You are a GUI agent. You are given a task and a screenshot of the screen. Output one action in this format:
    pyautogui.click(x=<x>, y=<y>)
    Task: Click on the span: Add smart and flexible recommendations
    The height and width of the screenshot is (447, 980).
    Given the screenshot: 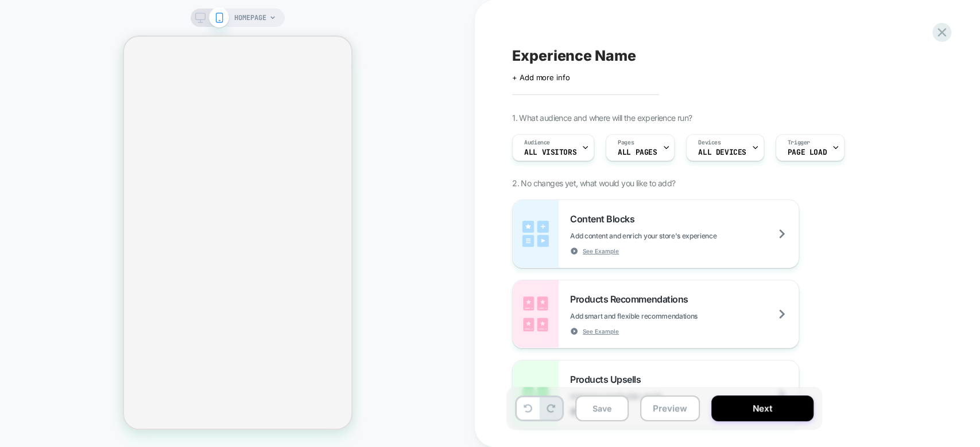 What is the action you would take?
    pyautogui.click(x=663, y=316)
    